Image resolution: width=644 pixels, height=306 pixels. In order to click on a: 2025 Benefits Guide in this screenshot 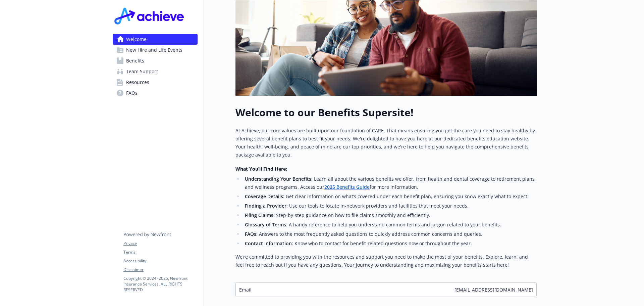, I will do `click(347, 187)`.